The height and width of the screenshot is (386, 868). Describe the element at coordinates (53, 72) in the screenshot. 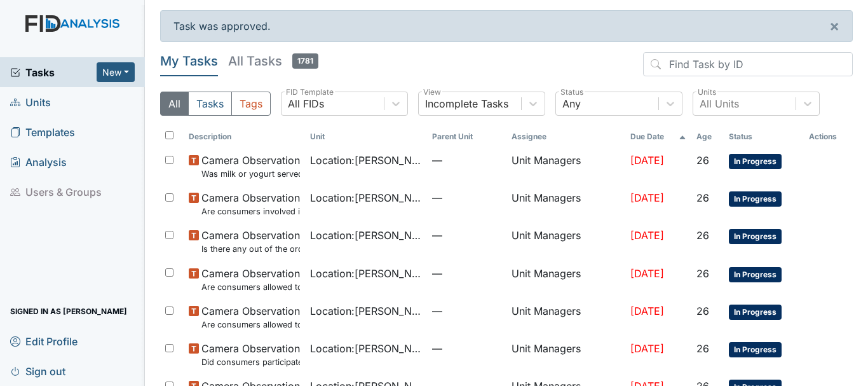

I see `a: Tasks` at that location.